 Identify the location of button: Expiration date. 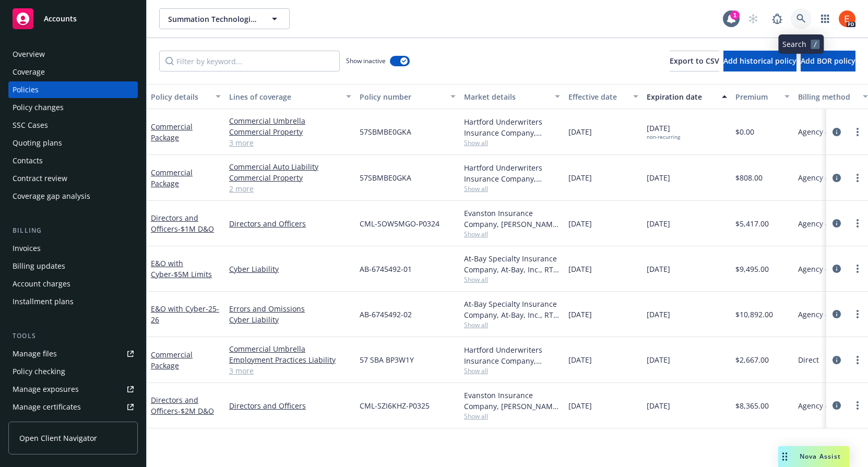
(687, 96).